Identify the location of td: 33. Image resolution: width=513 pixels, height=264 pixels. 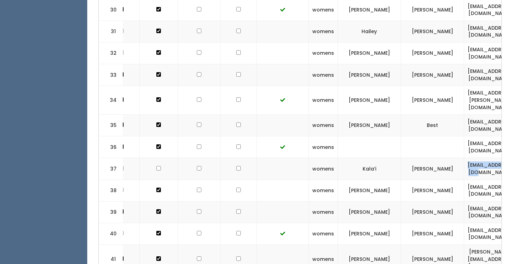
(111, 75).